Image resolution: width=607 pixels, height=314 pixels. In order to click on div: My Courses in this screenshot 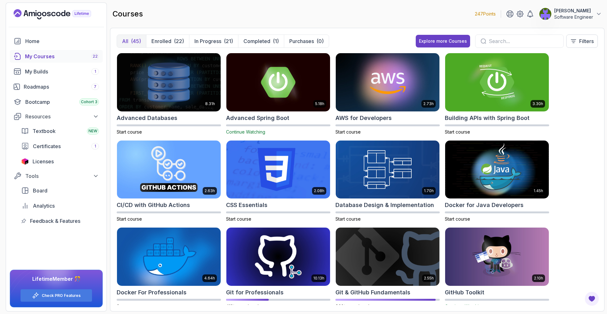, I will do `click(62, 56)`.